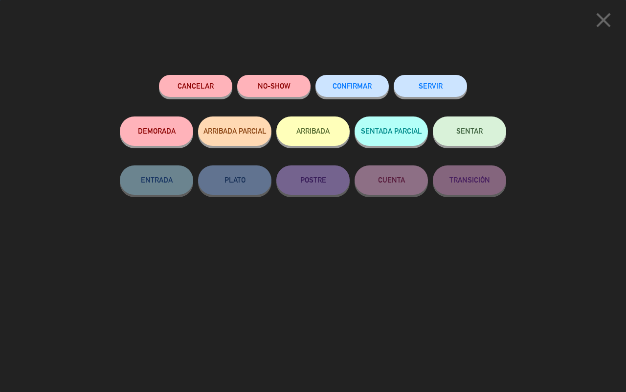 The width and height of the screenshot is (626, 392). What do you see at coordinates (313, 180) in the screenshot?
I see `button: POSTRE` at bounding box center [313, 180].